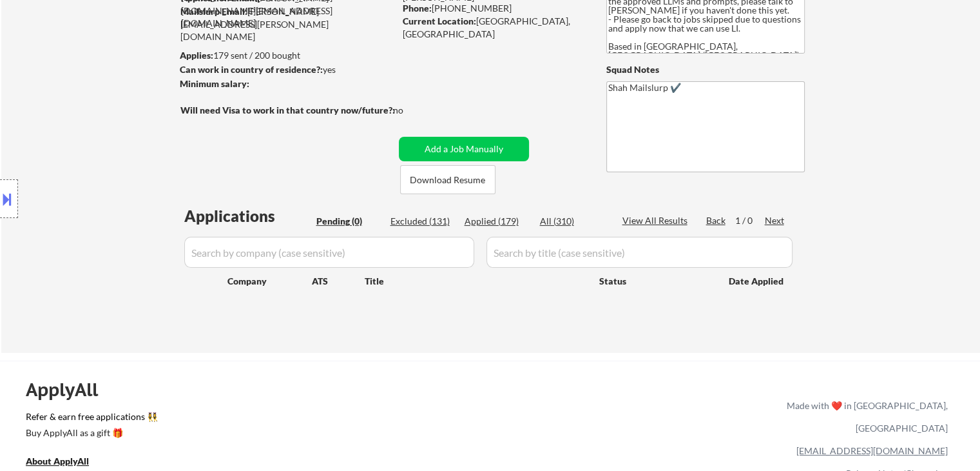  I want to click on button: Add a Job Manually, so click(464, 149).